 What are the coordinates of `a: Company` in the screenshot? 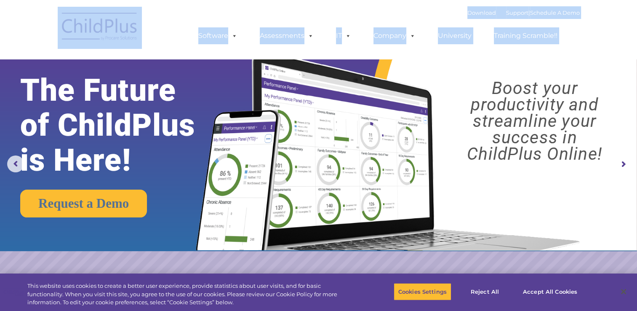 It's located at (394, 36).